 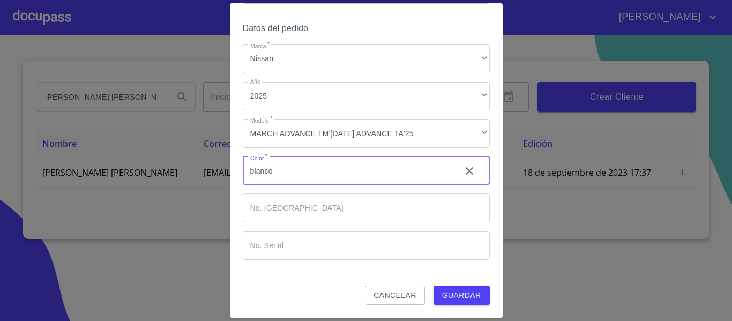 I want to click on h6: Datos del pedido, so click(x=366, y=28).